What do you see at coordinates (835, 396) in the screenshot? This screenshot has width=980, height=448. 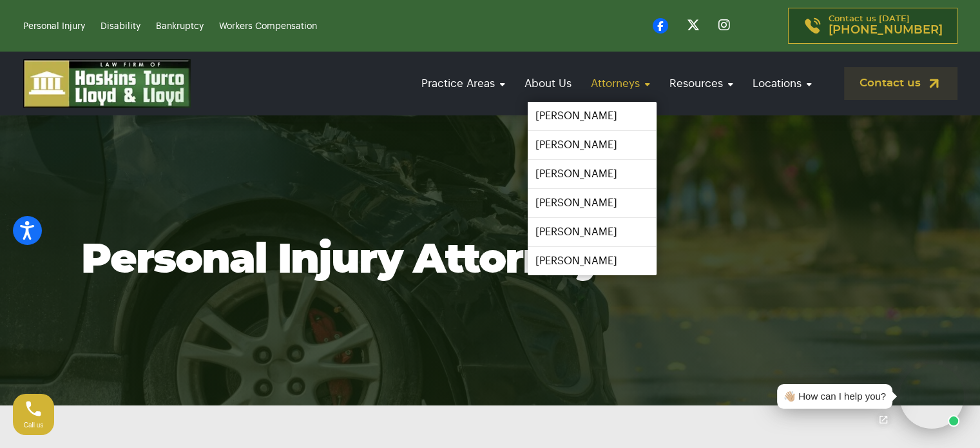 I see `div: 👋🏼 How can I help you?` at bounding box center [835, 396].